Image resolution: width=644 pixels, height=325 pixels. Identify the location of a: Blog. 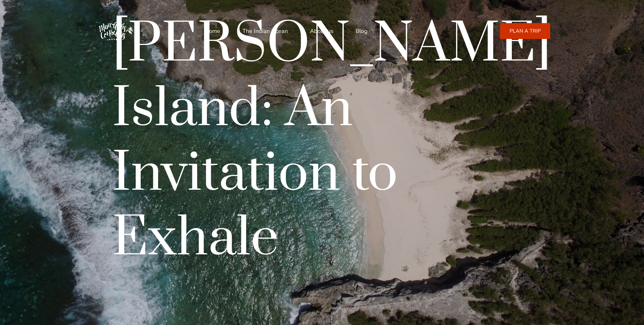
(362, 31).